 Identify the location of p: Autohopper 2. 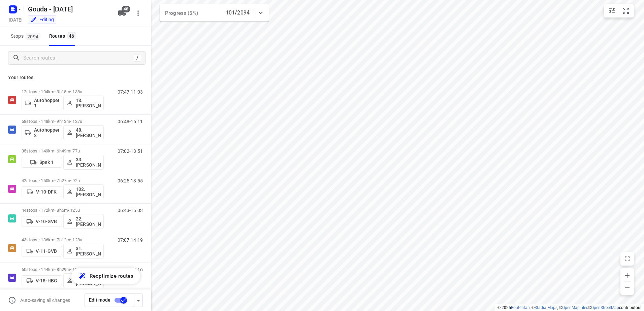
(46, 133).